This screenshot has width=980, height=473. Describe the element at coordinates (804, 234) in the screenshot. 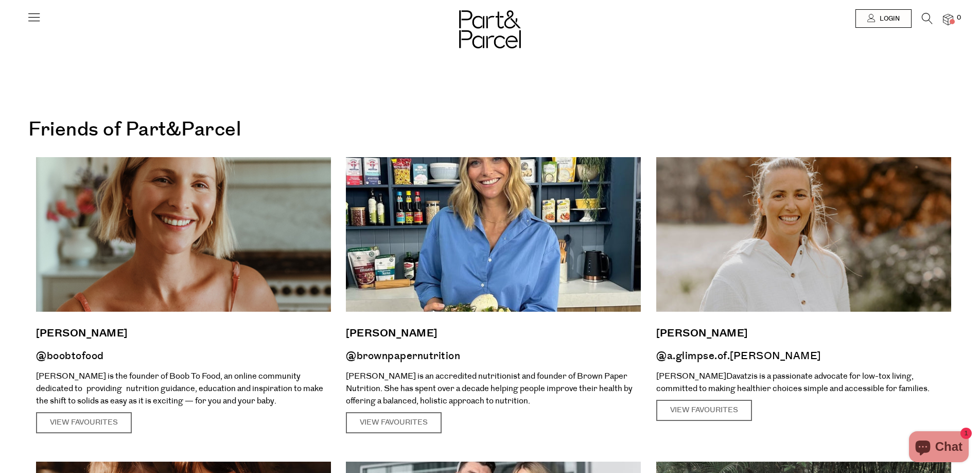

I see `img: Amelia Davatzis` at that location.